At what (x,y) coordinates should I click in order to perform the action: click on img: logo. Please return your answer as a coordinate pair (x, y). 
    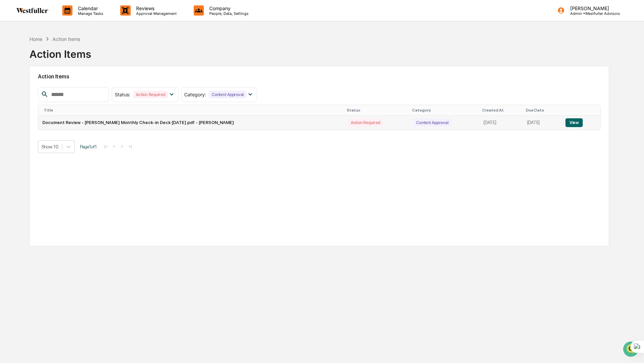
    Looking at the image, I should click on (32, 10).